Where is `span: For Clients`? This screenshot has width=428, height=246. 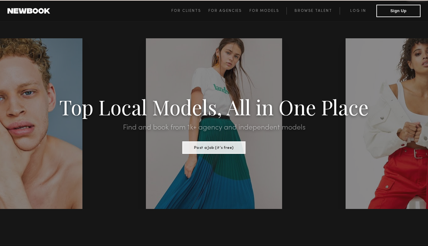
span: For Clients is located at coordinates (186, 11).